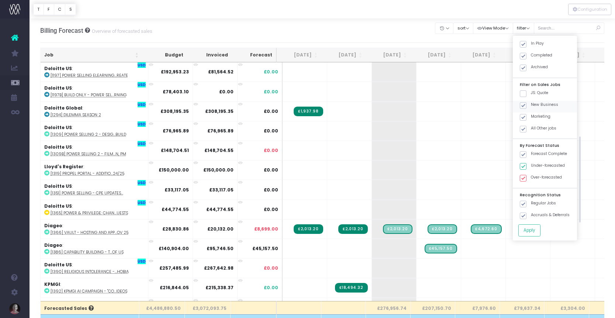 The width and height of the screenshot is (615, 318). What do you see at coordinates (209, 55) in the screenshot?
I see `th: Invoiced` at bounding box center [209, 55].